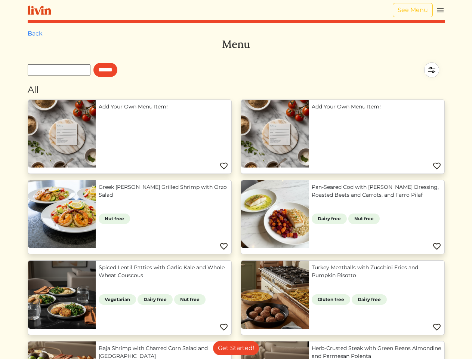 The width and height of the screenshot is (472, 359). What do you see at coordinates (236, 348) in the screenshot?
I see `a: Get Started!` at bounding box center [236, 348].